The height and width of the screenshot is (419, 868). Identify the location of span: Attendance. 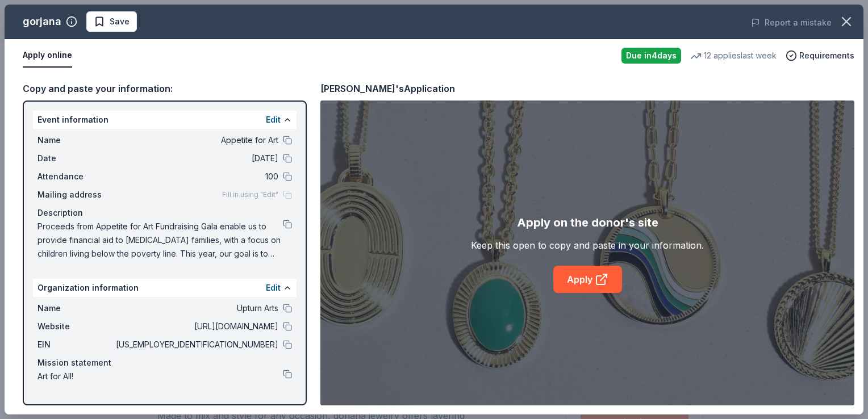
(76, 177).